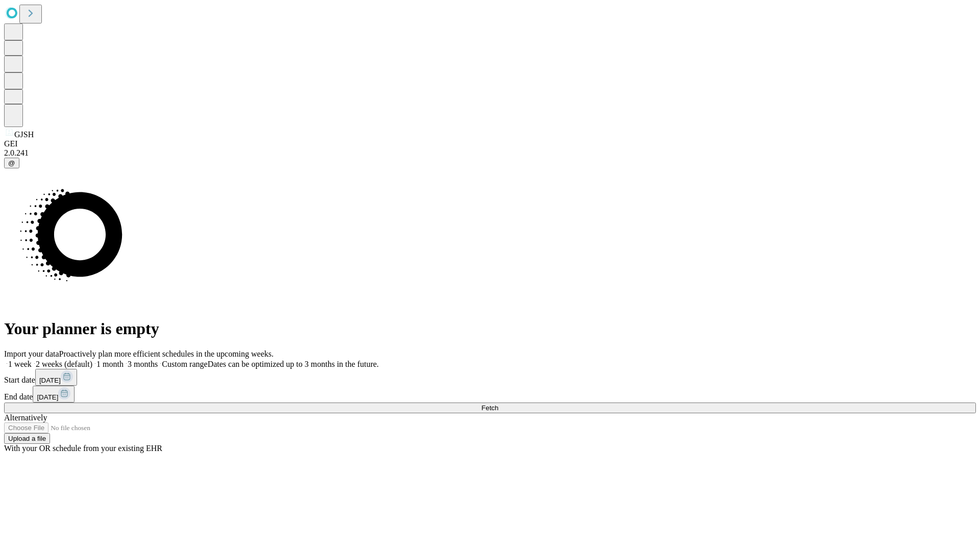 This screenshot has width=980, height=551. Describe the element at coordinates (490, 144) in the screenshot. I see `div: GEI` at that location.